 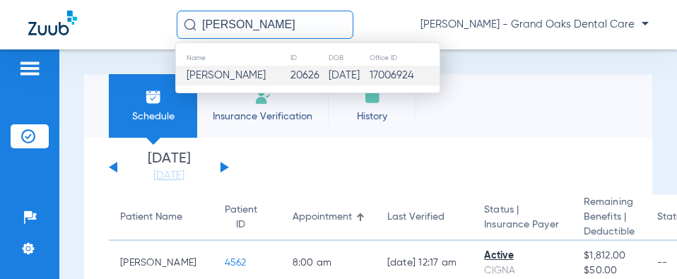 I want to click on div: Chat Widget, so click(x=641, y=245).